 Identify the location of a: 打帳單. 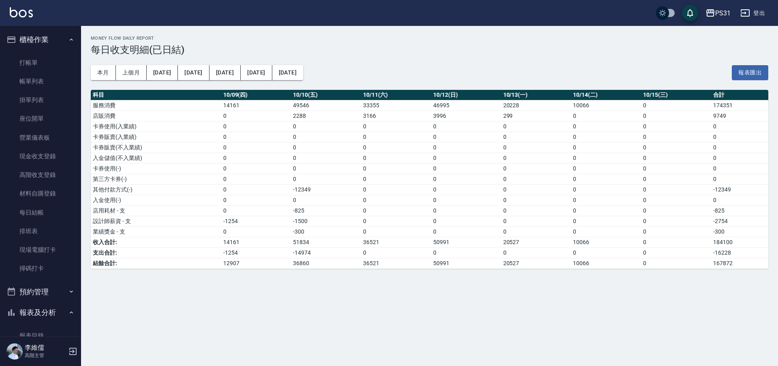
(41, 63).